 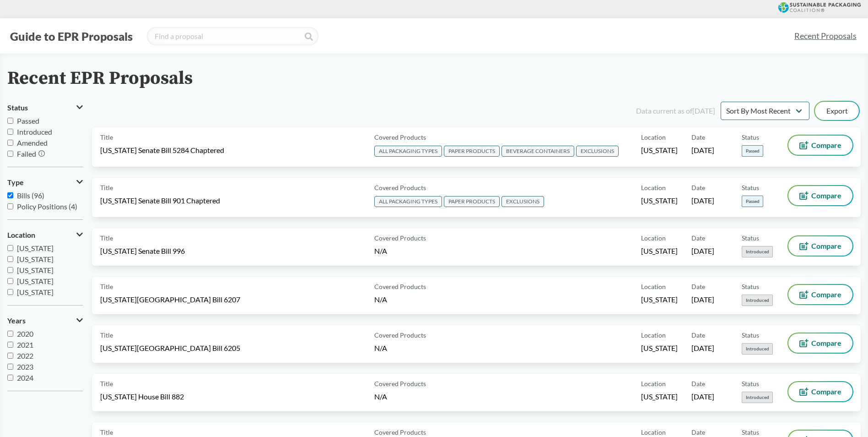 What do you see at coordinates (10, 334) in the screenshot?
I see `input: 2020` at bounding box center [10, 334].